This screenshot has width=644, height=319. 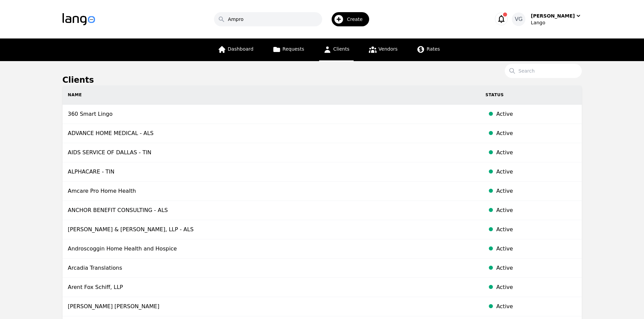 What do you see at coordinates (388, 49) in the screenshot?
I see `span: Vendors` at bounding box center [388, 49].